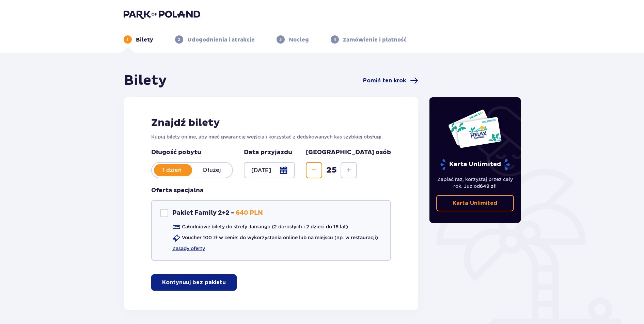 The image size is (644, 324). Describe the element at coordinates (314, 170) in the screenshot. I see `button: Decrease` at that location.